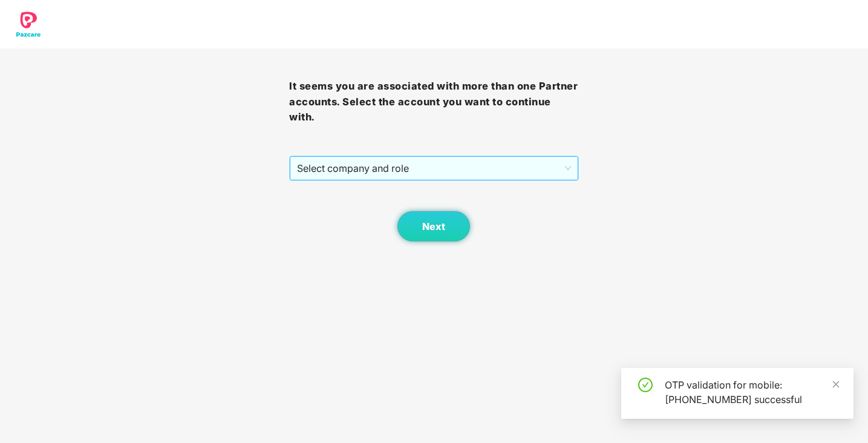 The width and height of the screenshot is (868, 443). What do you see at coordinates (434, 168) in the screenshot?
I see `span: Select company and role` at bounding box center [434, 168].